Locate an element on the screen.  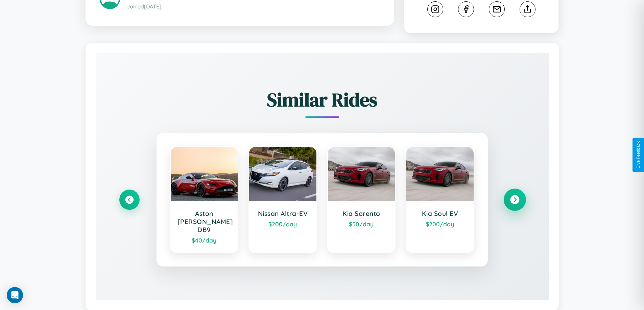
a: Kia Sorento$50/day is located at coordinates (361, 200).